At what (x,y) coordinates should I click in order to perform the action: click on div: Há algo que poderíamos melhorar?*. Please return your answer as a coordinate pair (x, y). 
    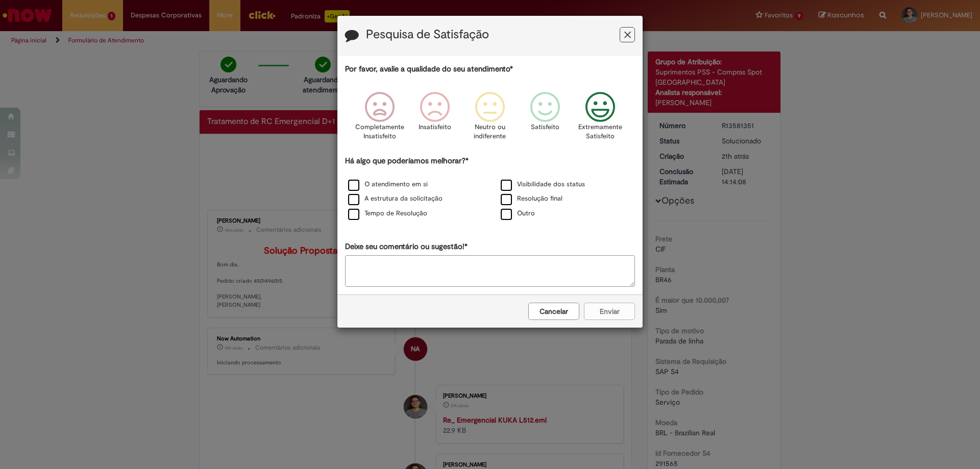
    Looking at the image, I should click on (490, 189).